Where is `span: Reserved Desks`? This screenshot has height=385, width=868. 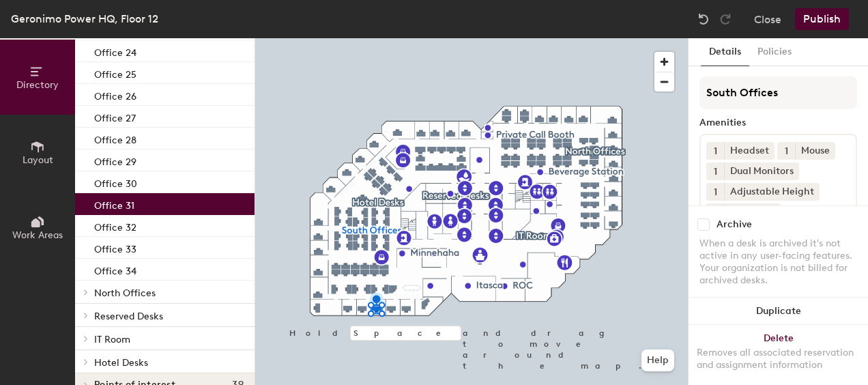
span: Reserved Desks is located at coordinates (129, 316).